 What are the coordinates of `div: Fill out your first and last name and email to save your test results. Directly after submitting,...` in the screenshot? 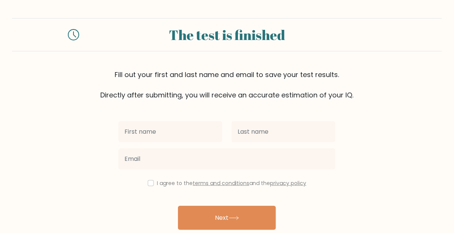 It's located at (227, 84).